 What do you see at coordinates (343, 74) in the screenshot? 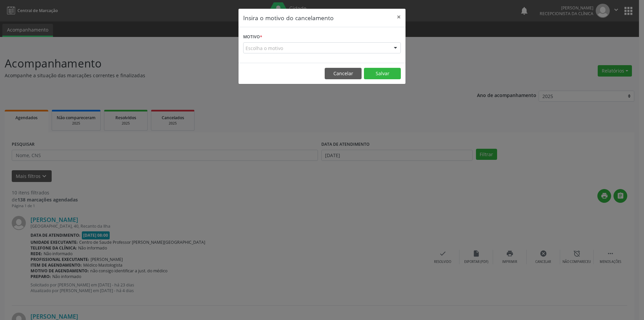
I see `button: Cancelar` at bounding box center [343, 74].